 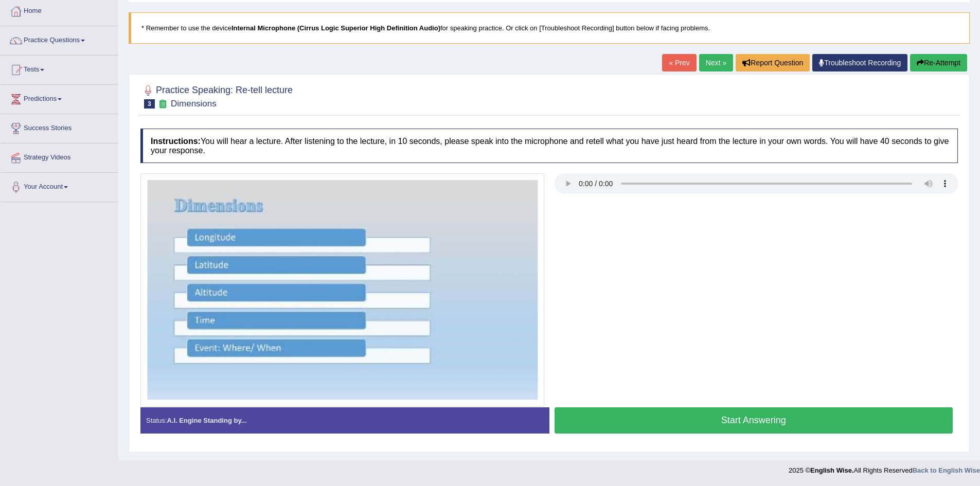 I want to click on span: 3, so click(x=149, y=104).